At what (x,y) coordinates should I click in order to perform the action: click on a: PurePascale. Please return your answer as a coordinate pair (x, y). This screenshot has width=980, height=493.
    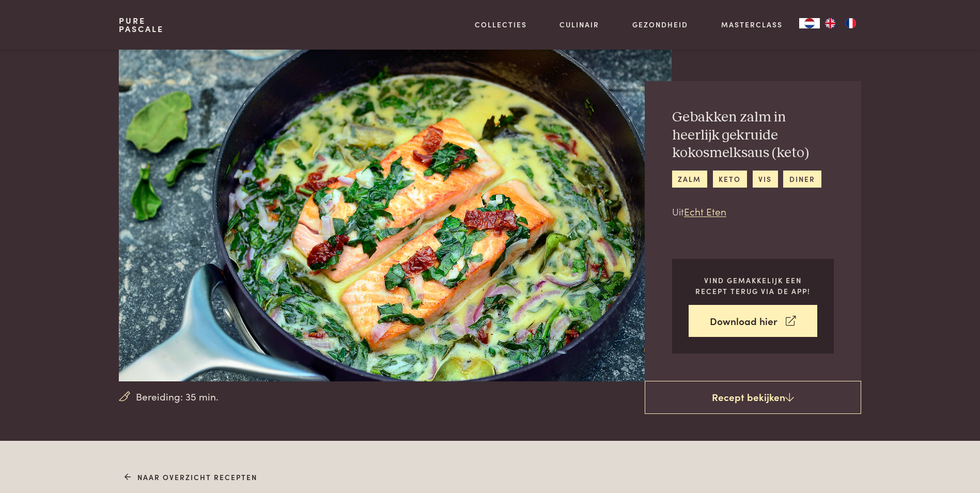
    Looking at the image, I should click on (141, 25).